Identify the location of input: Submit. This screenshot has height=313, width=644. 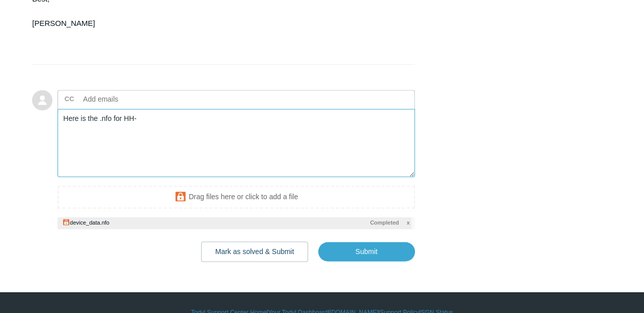
(367, 252).